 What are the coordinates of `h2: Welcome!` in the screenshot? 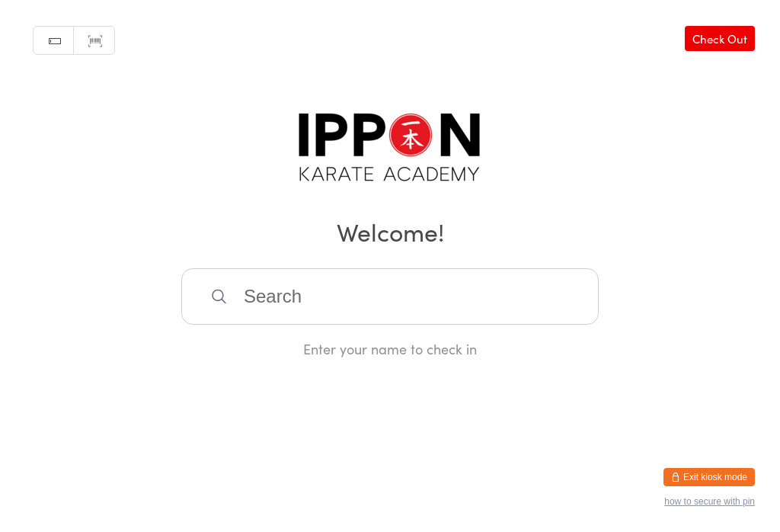 It's located at (390, 231).